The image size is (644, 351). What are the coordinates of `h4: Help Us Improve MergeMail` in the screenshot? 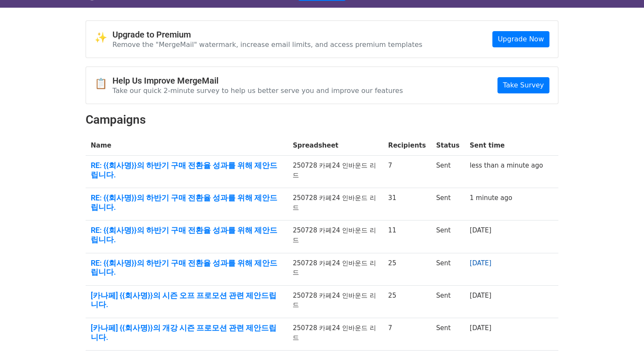 It's located at (258, 81).